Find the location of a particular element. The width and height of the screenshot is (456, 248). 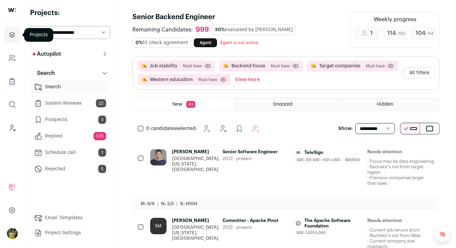

span: R: High is located at coordinates (189, 203).